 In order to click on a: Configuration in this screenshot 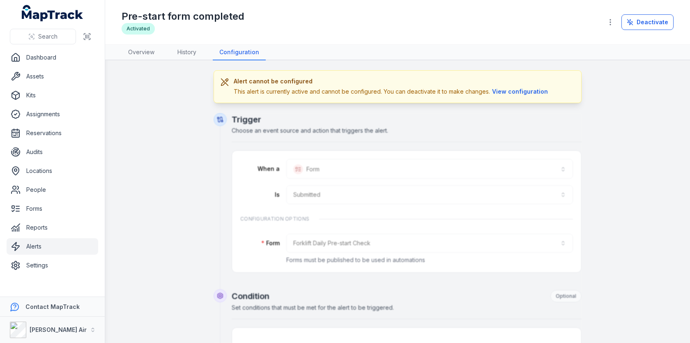, I will do `click(239, 53)`.